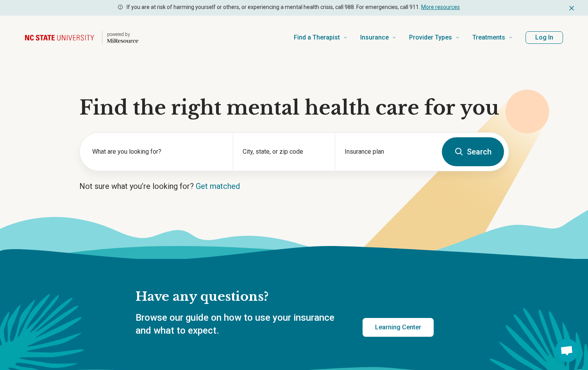 Image resolution: width=588 pixels, height=370 pixels. I want to click on span: Find a Therapist, so click(317, 38).